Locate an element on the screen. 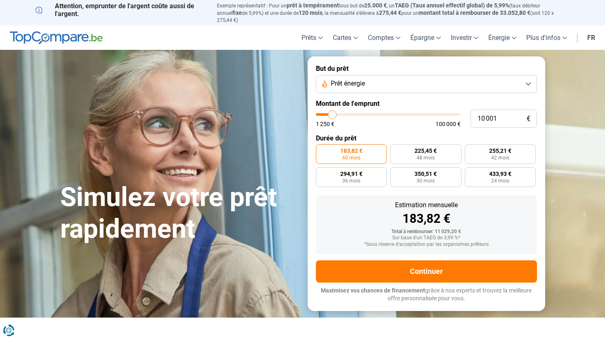 The height and width of the screenshot is (339, 605). span: 255,21 € is located at coordinates (500, 151).